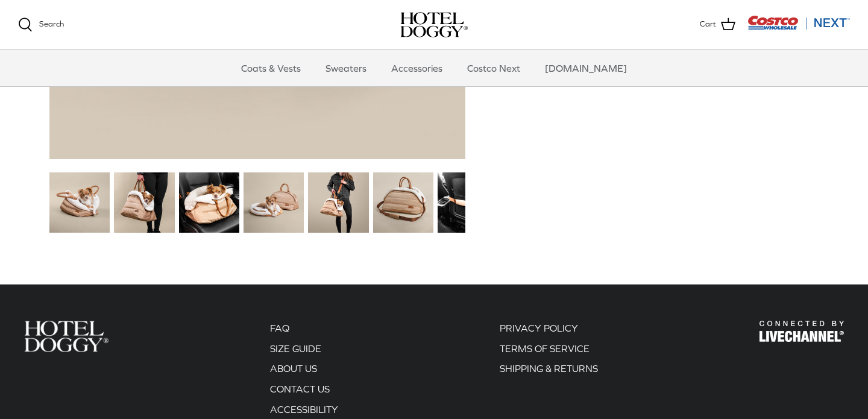 This screenshot has height=419, width=868. What do you see at coordinates (304, 409) in the screenshot?
I see `a: ACCESSIBILITY` at bounding box center [304, 409].